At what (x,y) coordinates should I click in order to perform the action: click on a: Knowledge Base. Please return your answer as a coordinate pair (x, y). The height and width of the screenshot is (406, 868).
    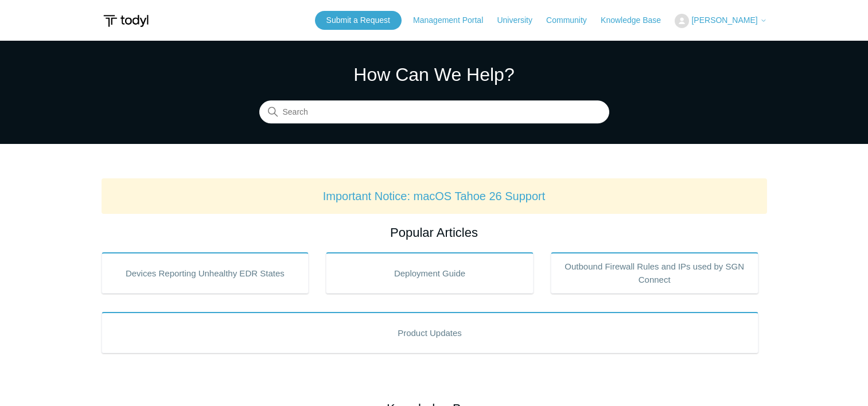
    Looking at the image, I should click on (636, 20).